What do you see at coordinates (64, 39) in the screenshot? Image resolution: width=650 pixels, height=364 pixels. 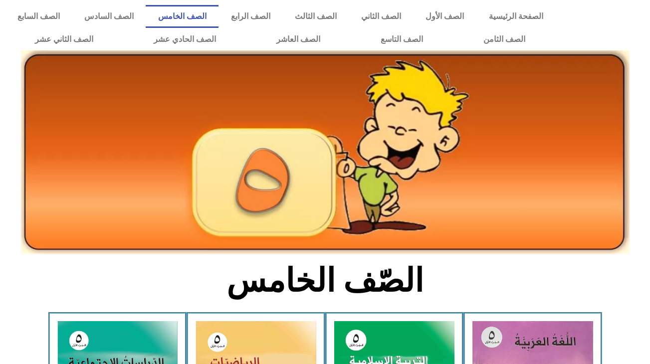 I see `a: الصف الثاني عشر` at bounding box center [64, 39].